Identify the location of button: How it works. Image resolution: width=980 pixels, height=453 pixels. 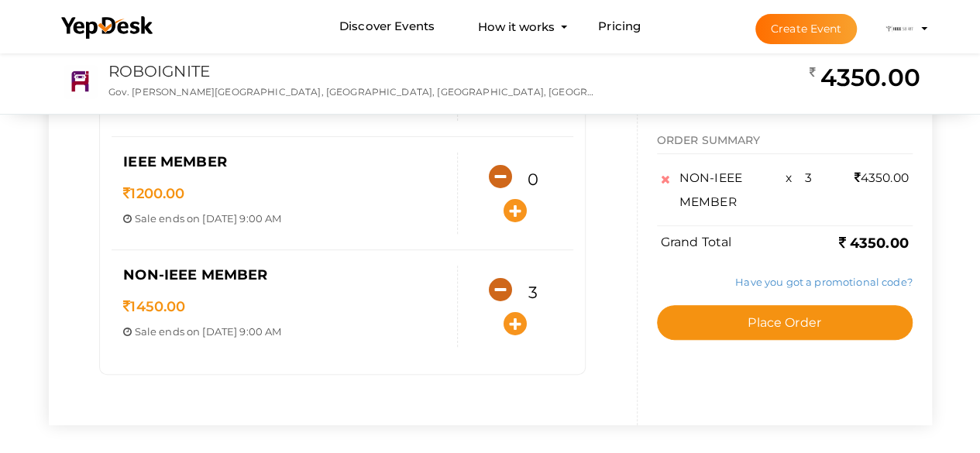
(516, 27).